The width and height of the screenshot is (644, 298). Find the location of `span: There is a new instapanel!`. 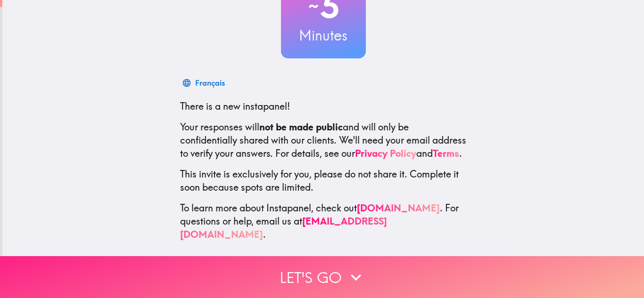

span: There is a new instapanel! is located at coordinates (235, 106).